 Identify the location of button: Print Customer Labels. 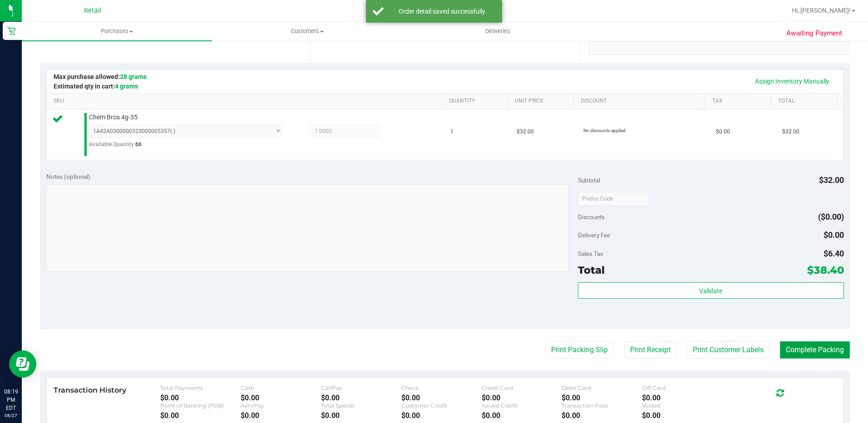
(728, 350).